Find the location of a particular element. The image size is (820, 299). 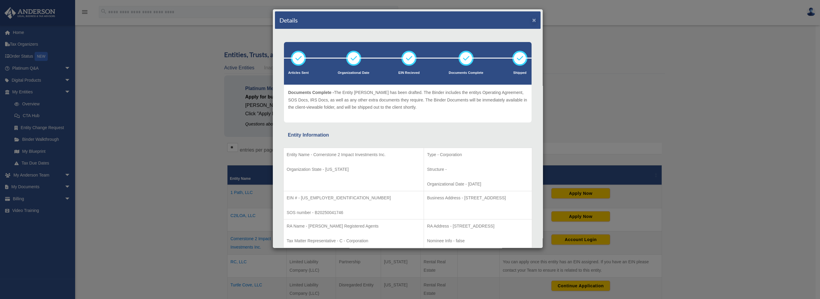

span: Documents Complete - is located at coordinates (311, 93).